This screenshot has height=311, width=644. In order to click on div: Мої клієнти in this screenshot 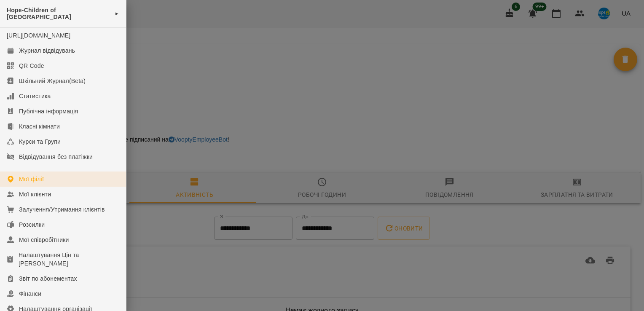, I will do `click(35, 194)`.